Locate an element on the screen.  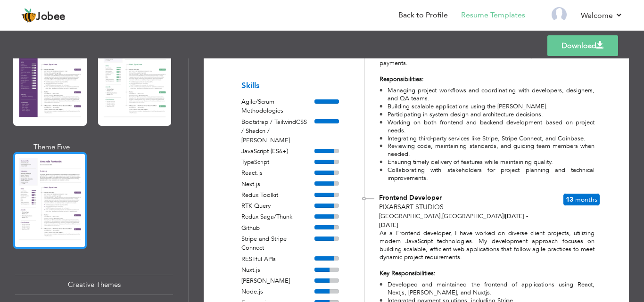
a: Jobee is located at coordinates (43, 16).